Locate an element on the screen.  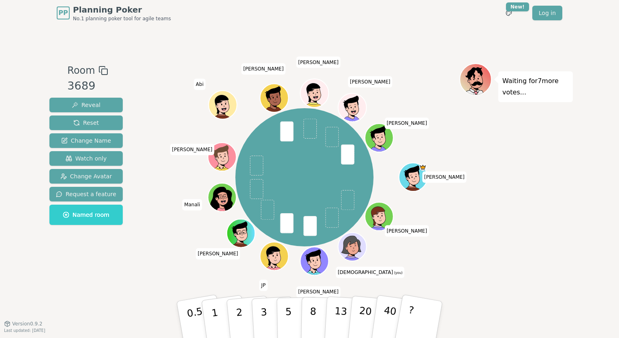
span: Version 0.9.2 is located at coordinates (27, 324).